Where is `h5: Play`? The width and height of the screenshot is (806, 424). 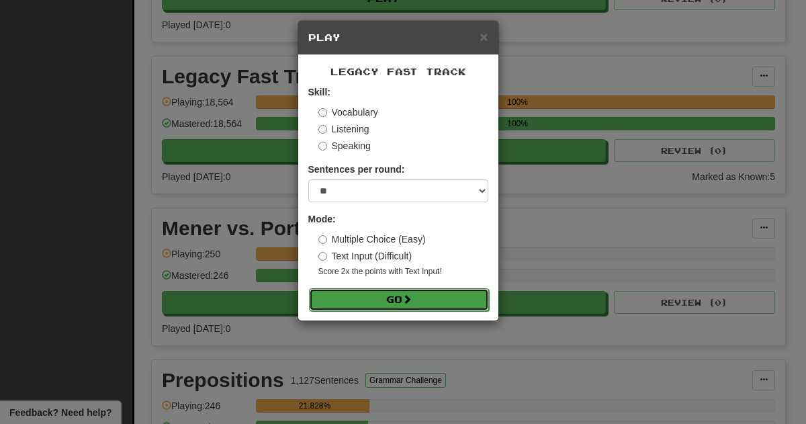 h5: Play is located at coordinates (398, 38).